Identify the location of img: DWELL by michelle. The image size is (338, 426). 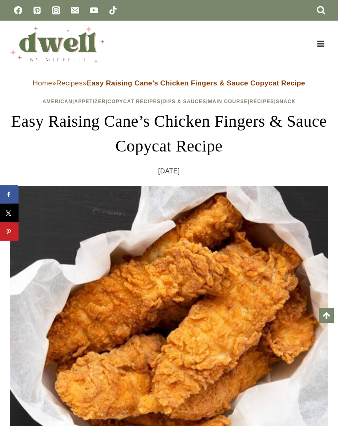
(57, 44).